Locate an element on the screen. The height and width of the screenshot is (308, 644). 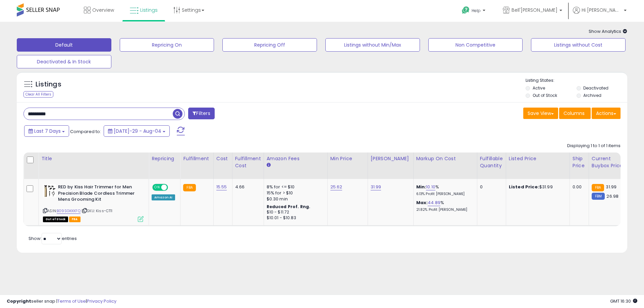
span: Help is located at coordinates (476, 10).